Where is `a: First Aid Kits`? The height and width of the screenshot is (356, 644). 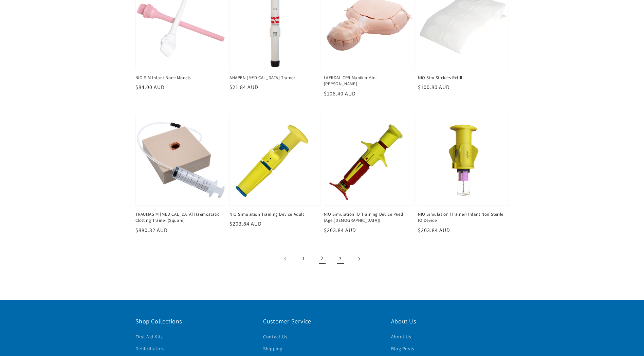
a: First Aid Kits is located at coordinates (149, 337).